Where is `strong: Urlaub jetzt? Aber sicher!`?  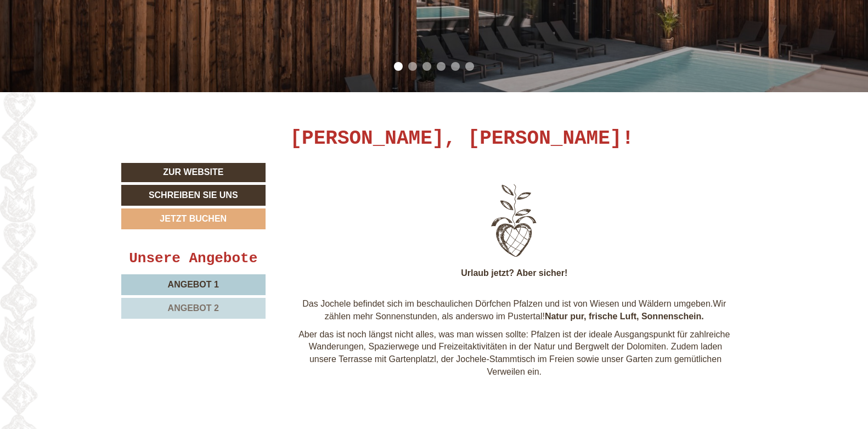
strong: Urlaub jetzt? Aber sicher! is located at coordinates (514, 273).